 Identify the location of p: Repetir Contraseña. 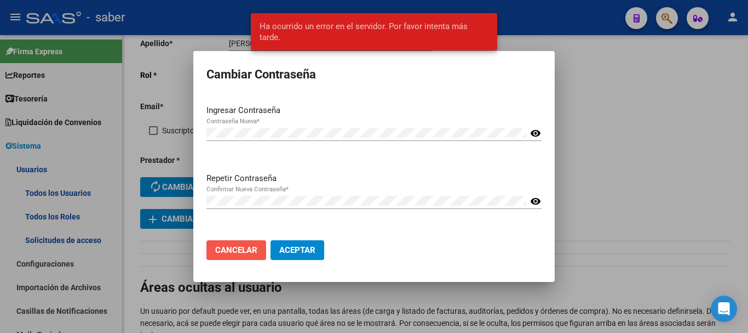
(374, 178).